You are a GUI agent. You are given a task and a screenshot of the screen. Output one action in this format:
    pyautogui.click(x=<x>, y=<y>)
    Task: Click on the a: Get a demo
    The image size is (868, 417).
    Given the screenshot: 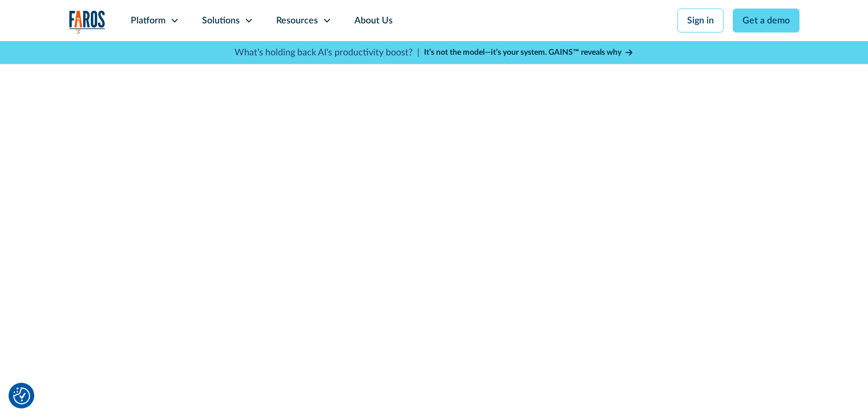 What is the action you would take?
    pyautogui.click(x=766, y=20)
    